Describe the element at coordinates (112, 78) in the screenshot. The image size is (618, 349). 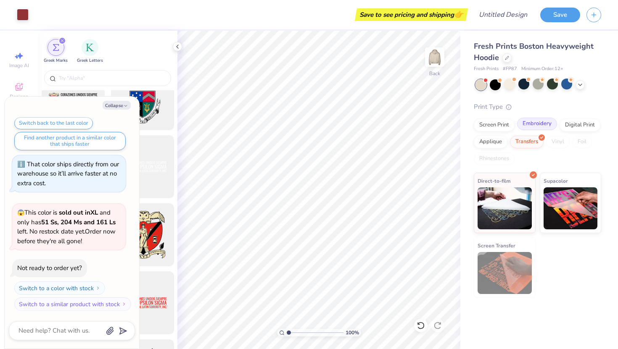
I see `input: Try "Alpha"` at that location.